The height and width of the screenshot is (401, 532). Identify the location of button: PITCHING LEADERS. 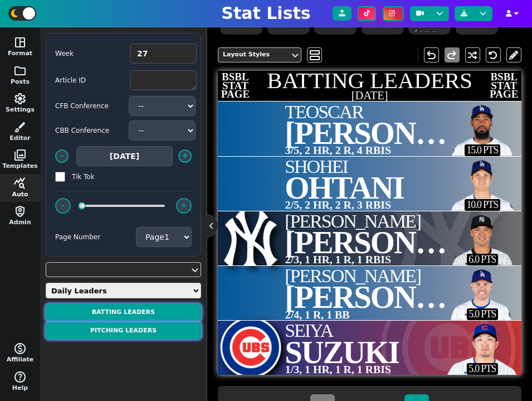
(123, 330).